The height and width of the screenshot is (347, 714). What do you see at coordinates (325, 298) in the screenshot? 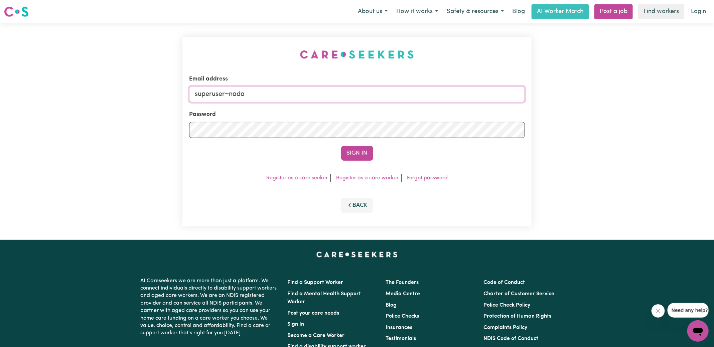
I see `a: Find a Mental Health Support Worker` at bounding box center [325, 298].